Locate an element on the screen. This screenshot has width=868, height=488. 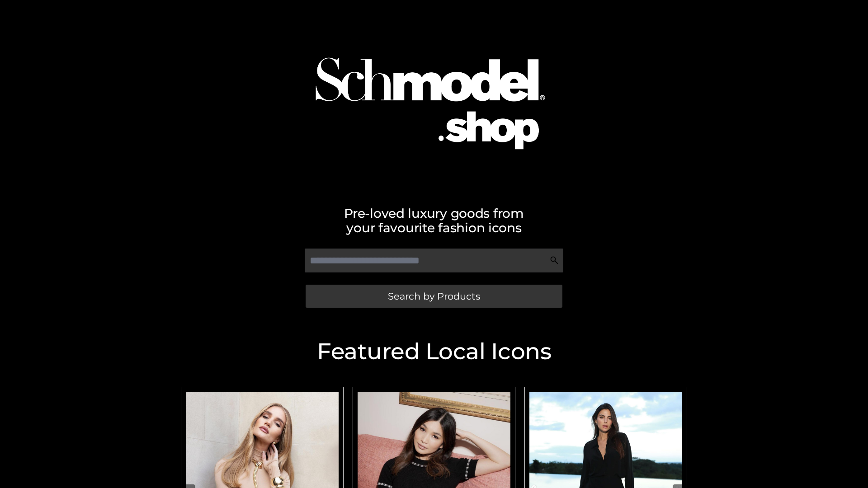
span: Search by Products is located at coordinates (434, 296).